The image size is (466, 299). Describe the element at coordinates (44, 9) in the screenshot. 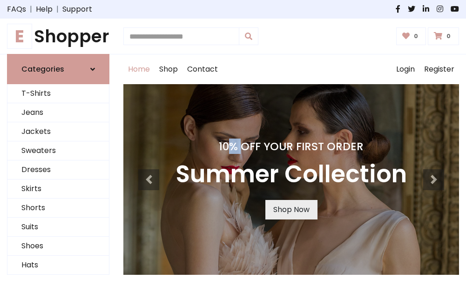

I see `a: Help` at that location.